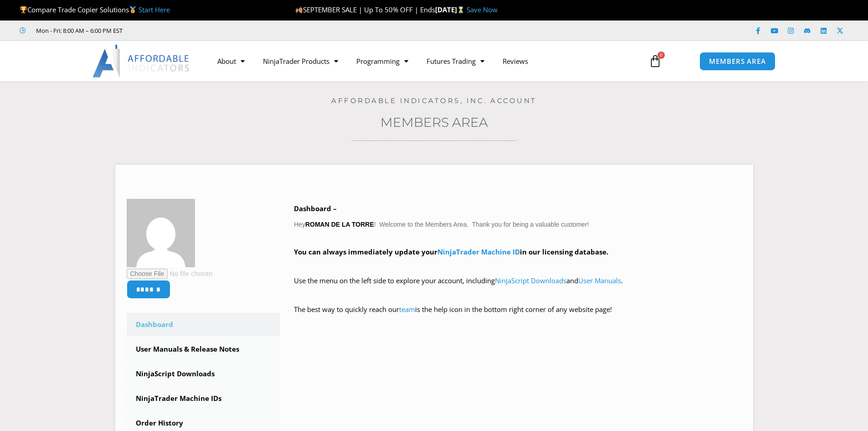  What do you see at coordinates (300, 61) in the screenshot?
I see `a: NinjaTrader Products` at bounding box center [300, 61].